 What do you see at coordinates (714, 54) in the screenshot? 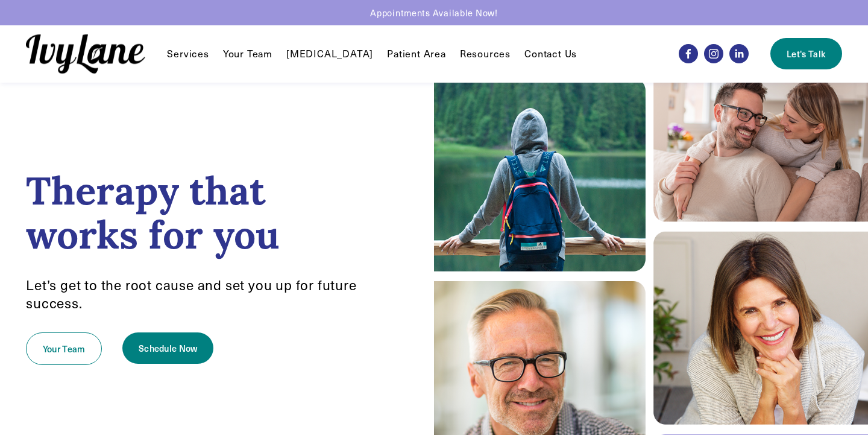
I see `a: Instagram` at bounding box center [714, 54].